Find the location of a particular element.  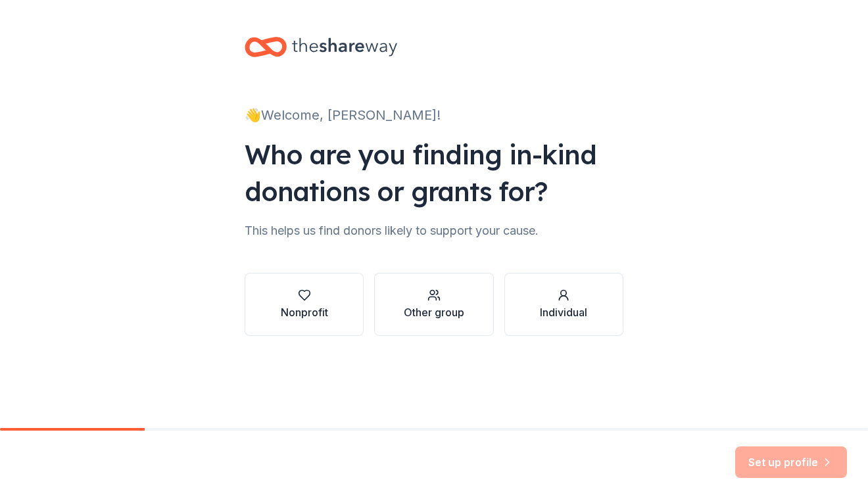

div: This helps us find donors likely to support your cause. is located at coordinates (434, 230).